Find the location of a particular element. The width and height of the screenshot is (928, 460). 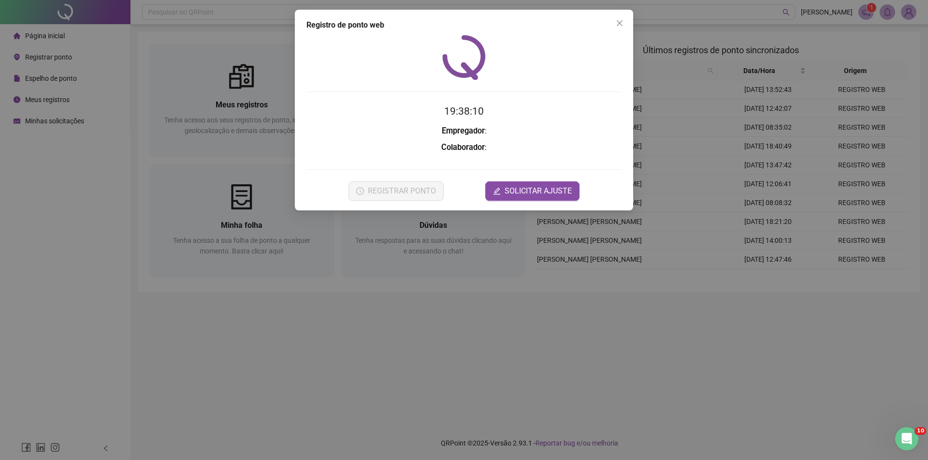

button: REGISTRAR PONTO is located at coordinates (396, 191).